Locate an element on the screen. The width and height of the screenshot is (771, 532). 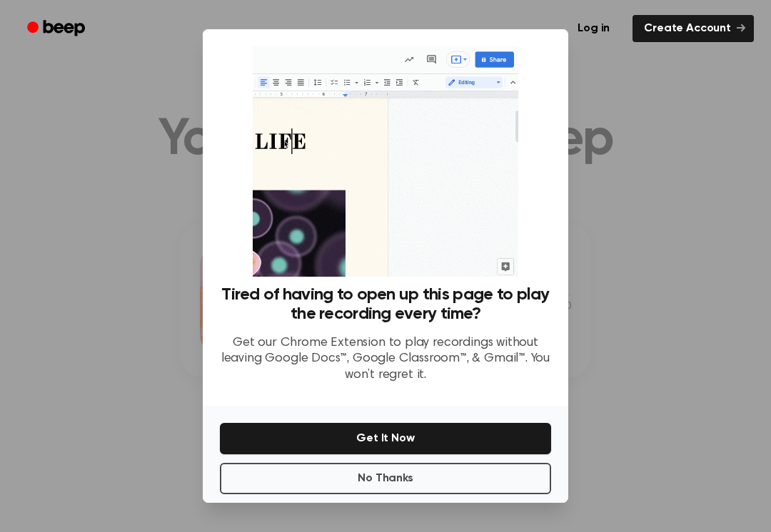
a: Log in is located at coordinates (593, 28).